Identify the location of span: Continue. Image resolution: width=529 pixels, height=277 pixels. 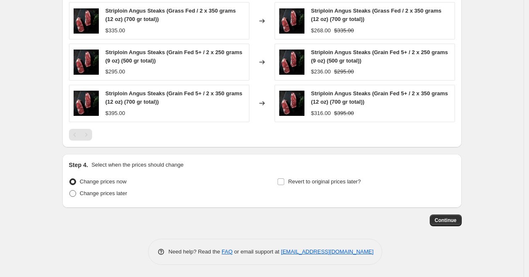
(445, 221).